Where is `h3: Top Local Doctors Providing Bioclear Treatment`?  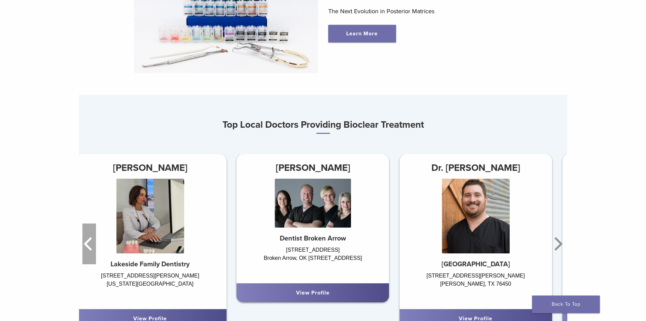
h3: Top Local Doctors Providing Bioclear Treatment is located at coordinates (323, 125).